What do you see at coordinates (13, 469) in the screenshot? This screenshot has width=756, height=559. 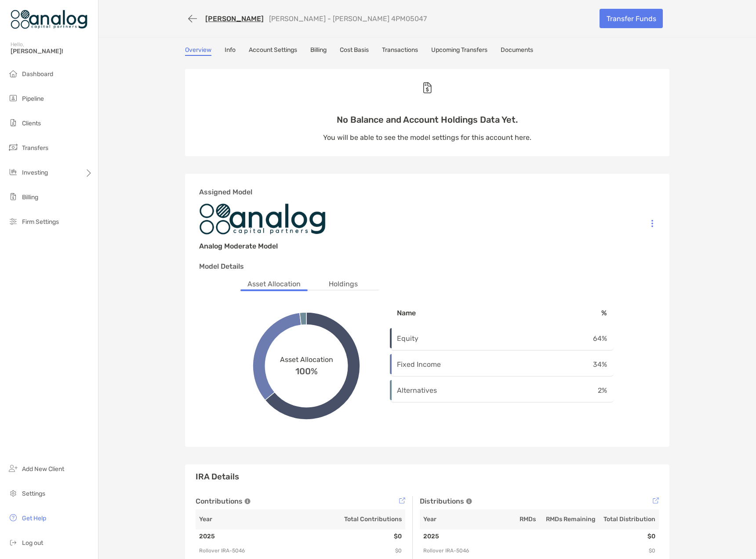 I see `img: add_new_client icon` at bounding box center [13, 469].